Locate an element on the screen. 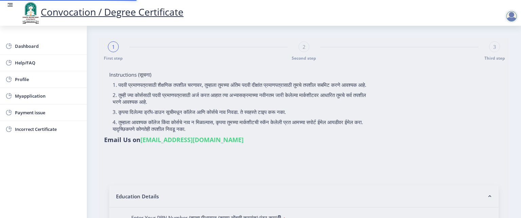  span: Profile is located at coordinates (48, 79).